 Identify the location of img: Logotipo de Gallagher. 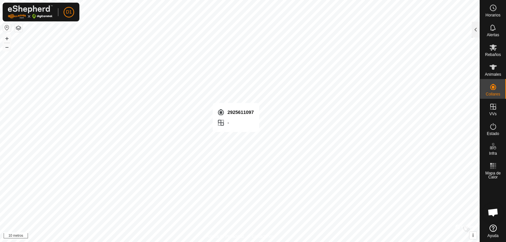
(30, 12).